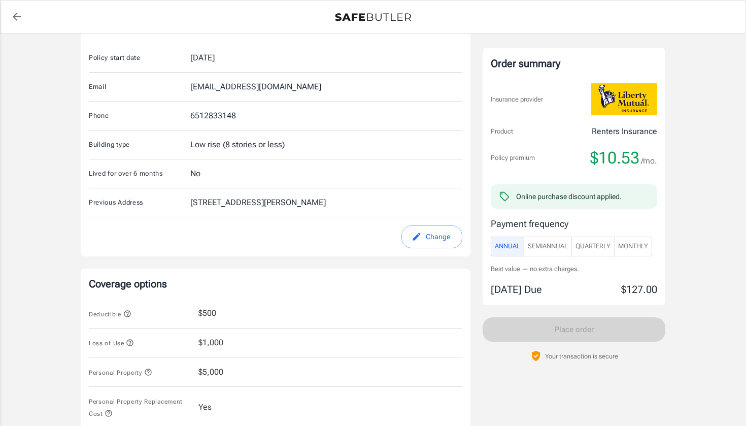  What do you see at coordinates (502, 132) in the screenshot?
I see `p: Product` at bounding box center [502, 132].